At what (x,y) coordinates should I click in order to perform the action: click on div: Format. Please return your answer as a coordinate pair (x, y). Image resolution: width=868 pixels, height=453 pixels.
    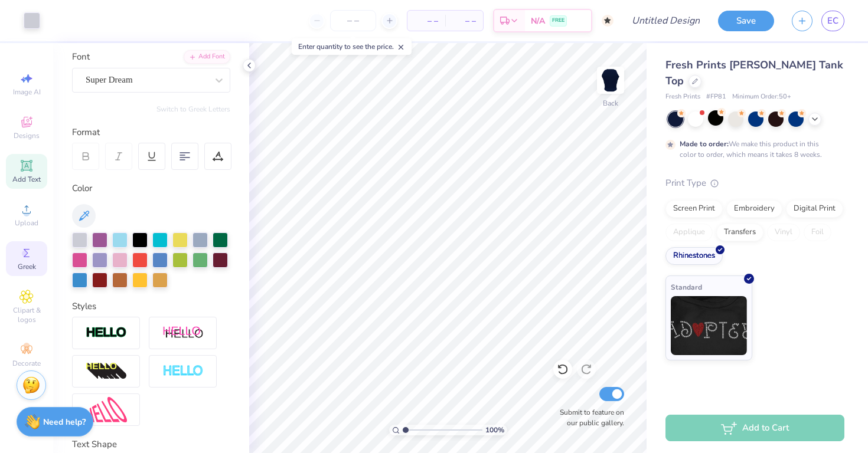
    Looking at the image, I should click on (152, 132).